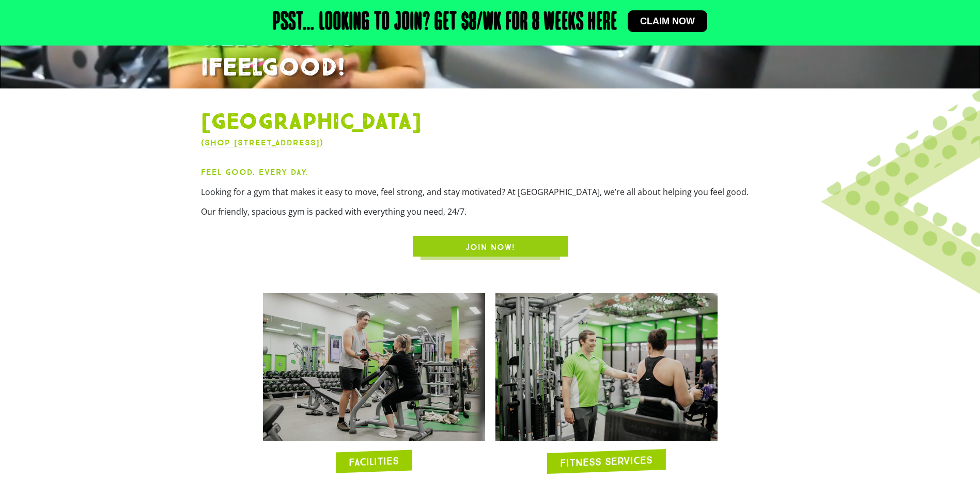 This screenshot has height=478, width=980. Describe the element at coordinates (445, 23) in the screenshot. I see `h2: Psst… Looking to join? Get $8/wk for 8 weeks here` at that location.